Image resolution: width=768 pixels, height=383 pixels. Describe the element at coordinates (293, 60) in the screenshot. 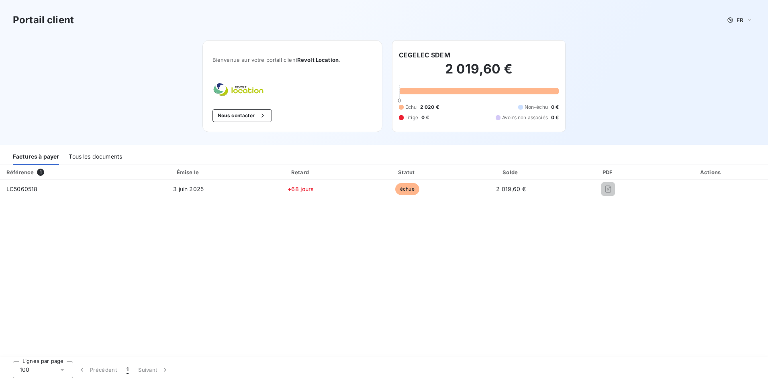

I see `span: Bienvenue sur votre portail client .` at that location.